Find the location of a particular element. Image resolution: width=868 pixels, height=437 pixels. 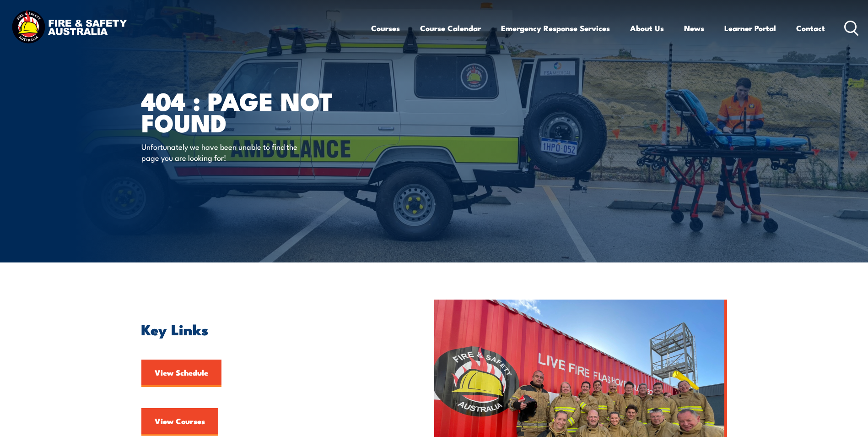

p: Unfortunately we have been unable to find the page you are looking for! is located at coordinates (225, 151).